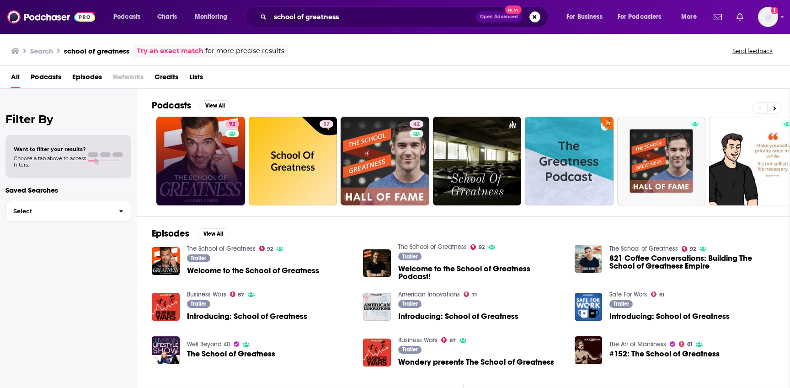  I want to click on img: User Profile, so click(768, 17).